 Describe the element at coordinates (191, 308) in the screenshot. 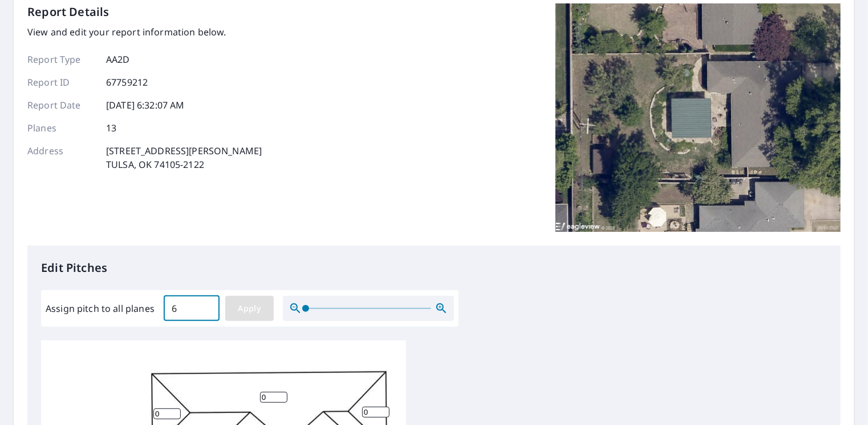

I see `input: 00.0` at that location.